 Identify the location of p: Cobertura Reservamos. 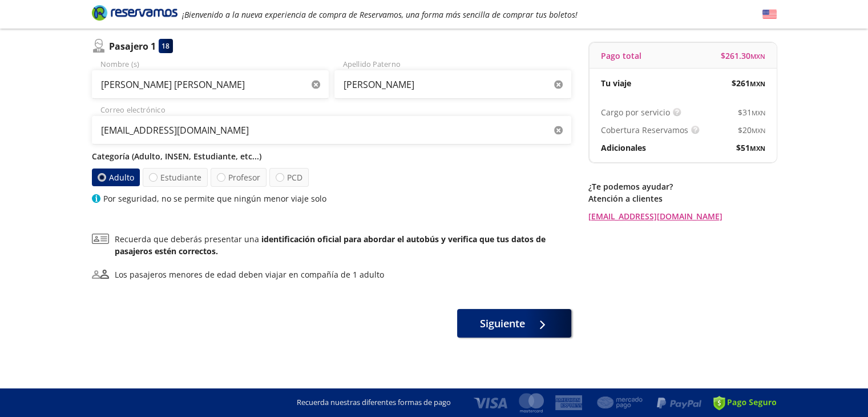
(644, 129).